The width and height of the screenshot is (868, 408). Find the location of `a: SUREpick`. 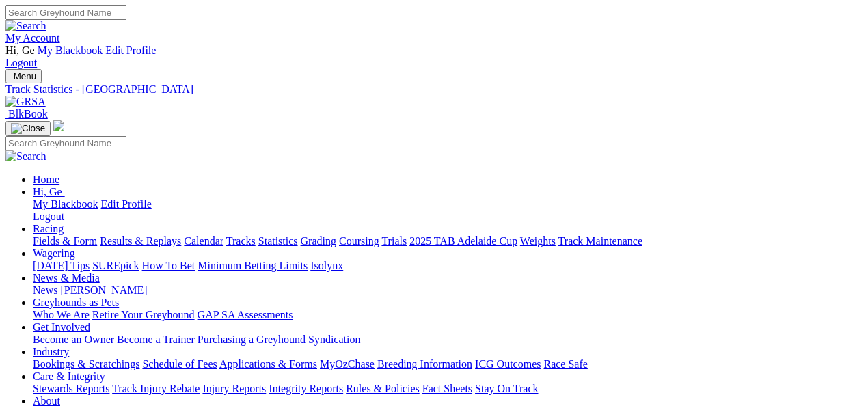

a: SUREpick is located at coordinates (115, 265).